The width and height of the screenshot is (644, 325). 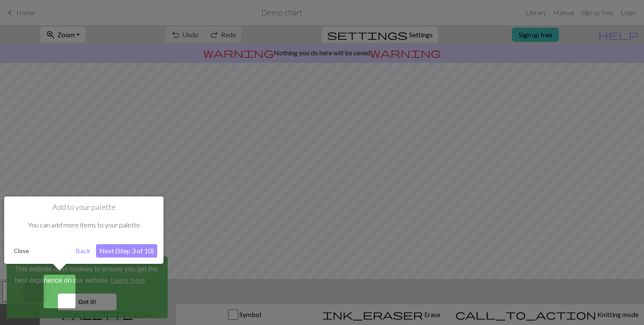 I want to click on button: Next (Step 3 of 10), so click(x=126, y=251).